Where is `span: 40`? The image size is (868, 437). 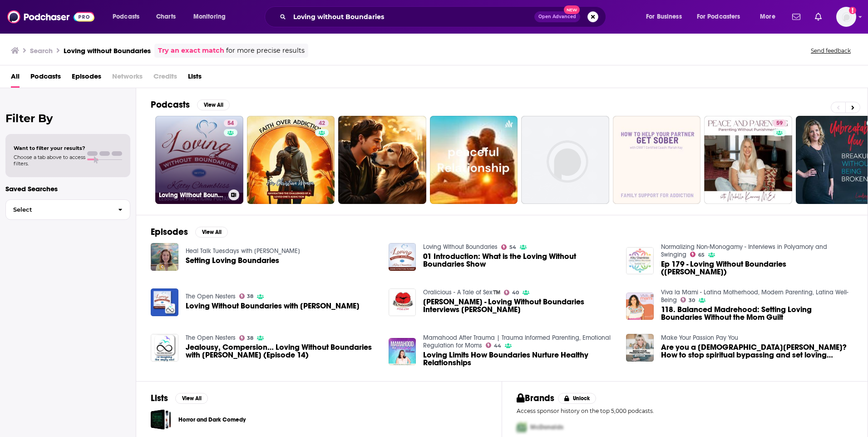
span: 40 is located at coordinates (515, 293).